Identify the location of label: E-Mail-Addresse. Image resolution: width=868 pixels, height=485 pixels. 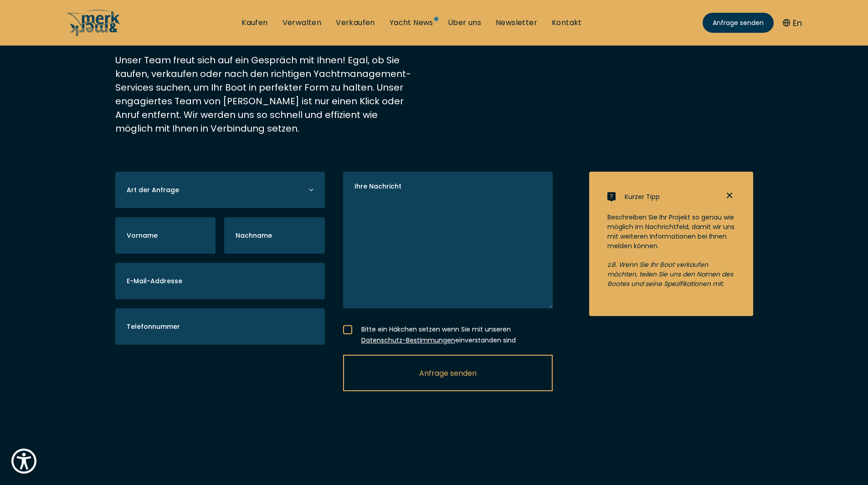
(155, 281).